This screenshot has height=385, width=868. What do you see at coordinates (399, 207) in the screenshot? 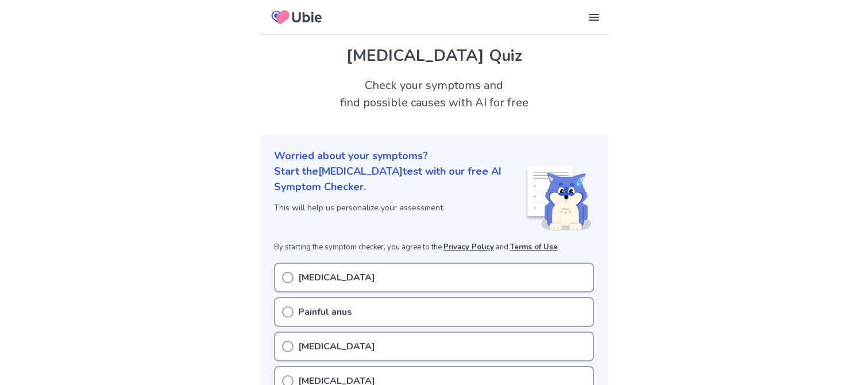
I see `p: This will help us personalize your assessment.` at bounding box center [399, 207].